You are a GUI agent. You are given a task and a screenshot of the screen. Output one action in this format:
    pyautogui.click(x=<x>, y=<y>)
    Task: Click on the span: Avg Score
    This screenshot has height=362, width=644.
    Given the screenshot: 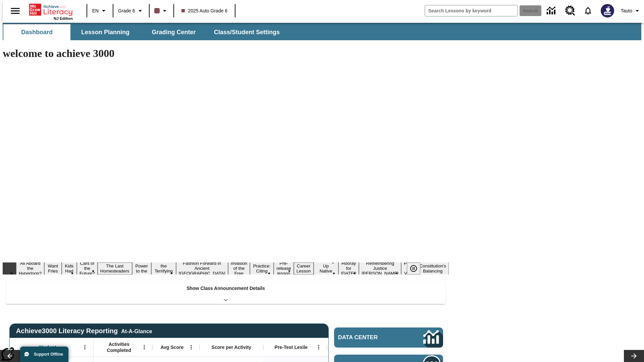 What is the action you would take?
    pyautogui.click(x=171, y=347)
    